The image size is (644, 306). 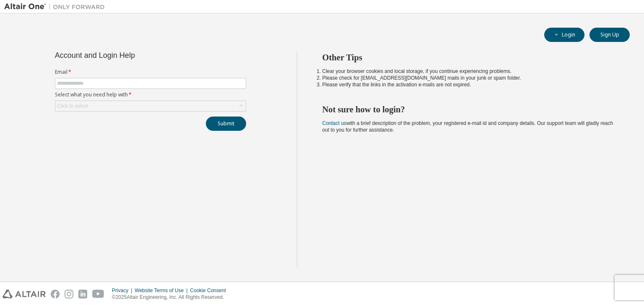 I want to click on img: Altair One, so click(x=56, y=7).